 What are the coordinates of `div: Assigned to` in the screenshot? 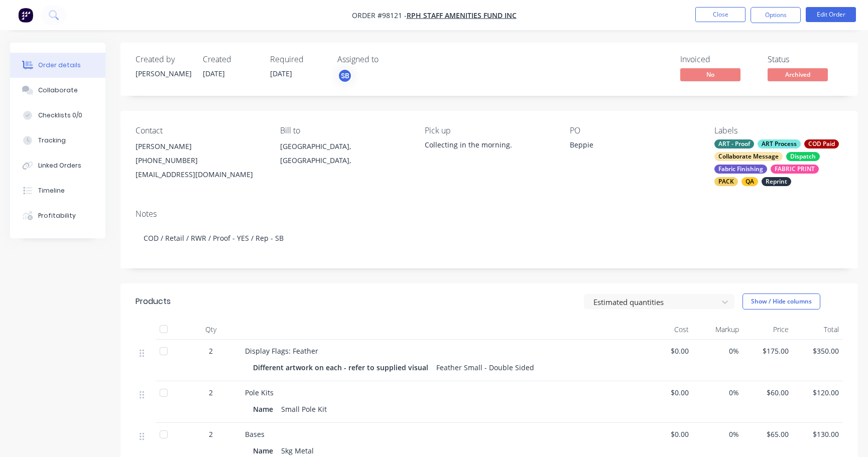 It's located at (388, 59).